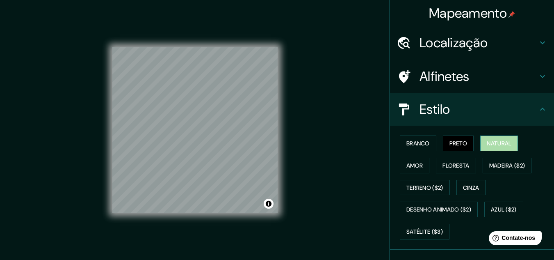 The image size is (554, 260). I want to click on div: Localização, so click(472, 43).